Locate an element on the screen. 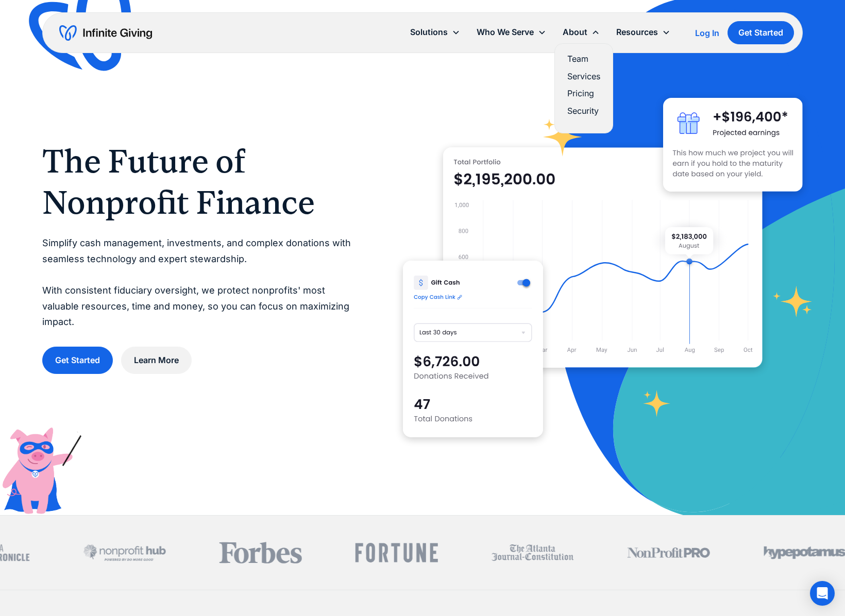 This screenshot has width=845, height=616. p: Simplify cash management, investments, and complex donations with seamless technology and expert ... is located at coordinates (202, 283).